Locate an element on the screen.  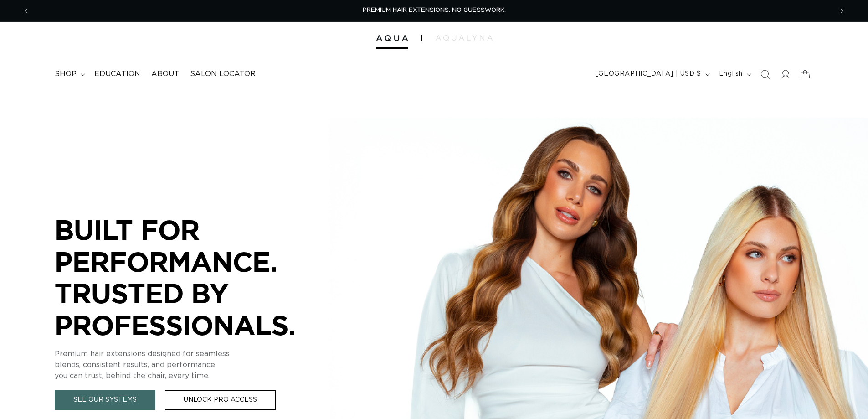
summary: Search is located at coordinates (765, 75).